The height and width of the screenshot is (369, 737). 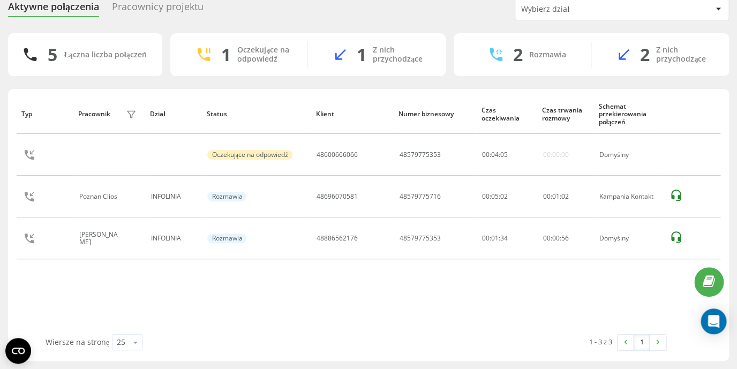 I want to click on button: Open CMP widget, so click(x=18, y=351).